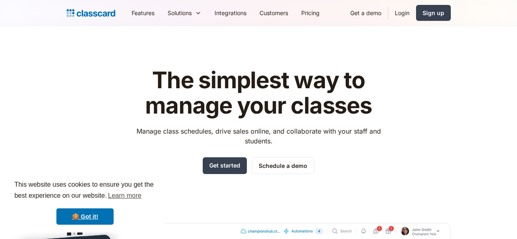  I want to click on a: Schedule a demo, so click(283, 166).